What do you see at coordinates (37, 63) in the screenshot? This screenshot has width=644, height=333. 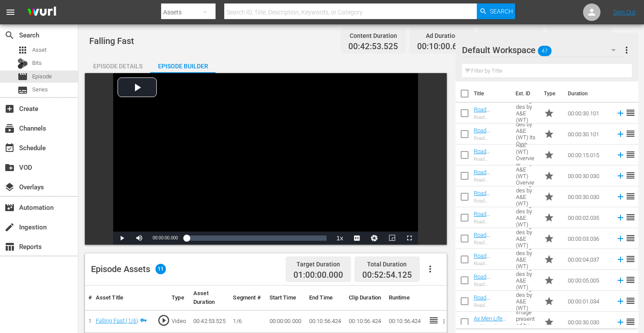 I see `span: Bits` at bounding box center [37, 63].